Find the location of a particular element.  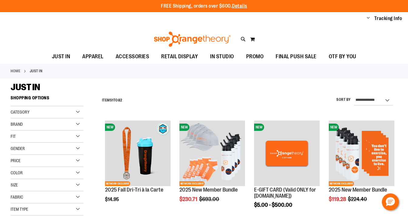

a: FINAL PUSH SALE is located at coordinates (296, 57).